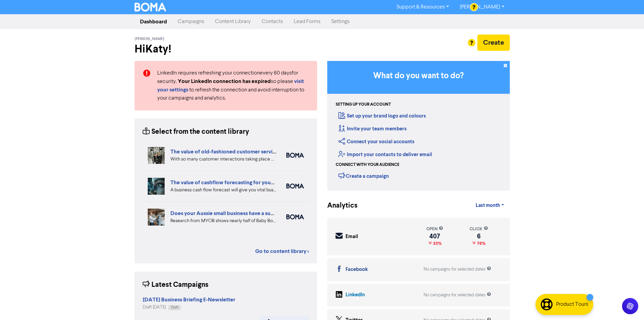 The height and width of the screenshot is (320, 644). What do you see at coordinates (232, 183) in the screenshot?
I see `a: The value of cashflow forecasting for your business` at bounding box center [232, 183].